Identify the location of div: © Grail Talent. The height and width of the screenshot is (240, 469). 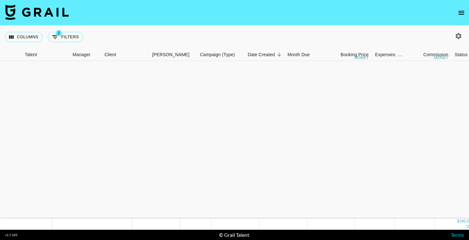
(234, 234).